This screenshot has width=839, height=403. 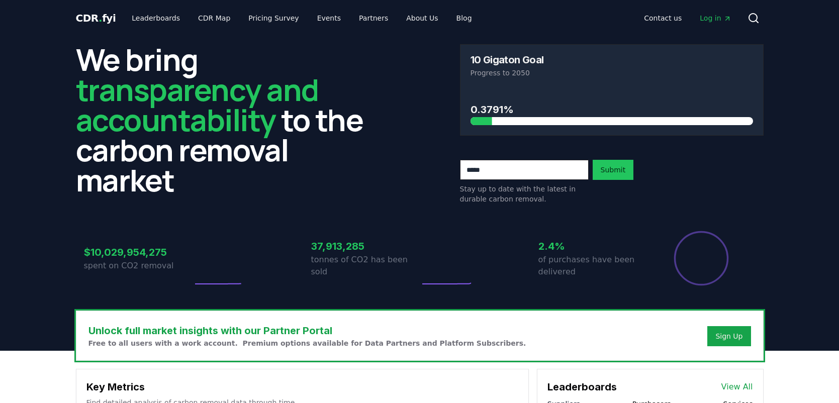 What do you see at coordinates (228, 120) in the screenshot?
I see `h2: We bring to the carbon removal market` at bounding box center [228, 120].